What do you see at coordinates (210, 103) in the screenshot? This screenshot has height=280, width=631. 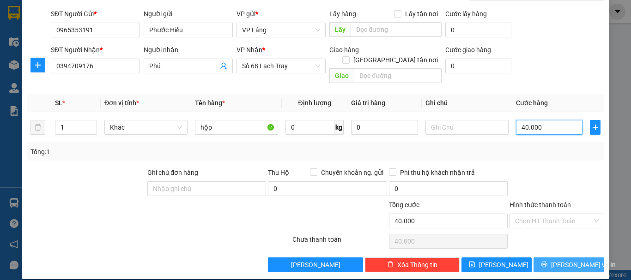 I see `span: Tên hàng` at bounding box center [210, 103].